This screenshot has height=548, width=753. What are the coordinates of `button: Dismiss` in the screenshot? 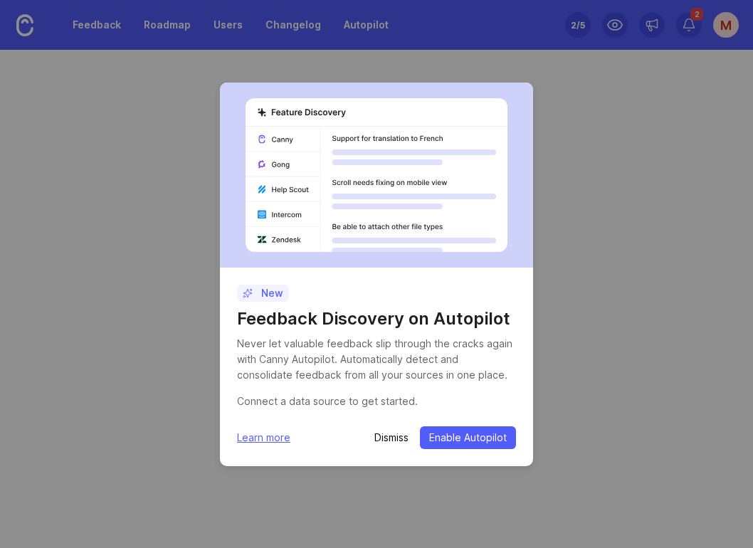 It's located at (391, 438).